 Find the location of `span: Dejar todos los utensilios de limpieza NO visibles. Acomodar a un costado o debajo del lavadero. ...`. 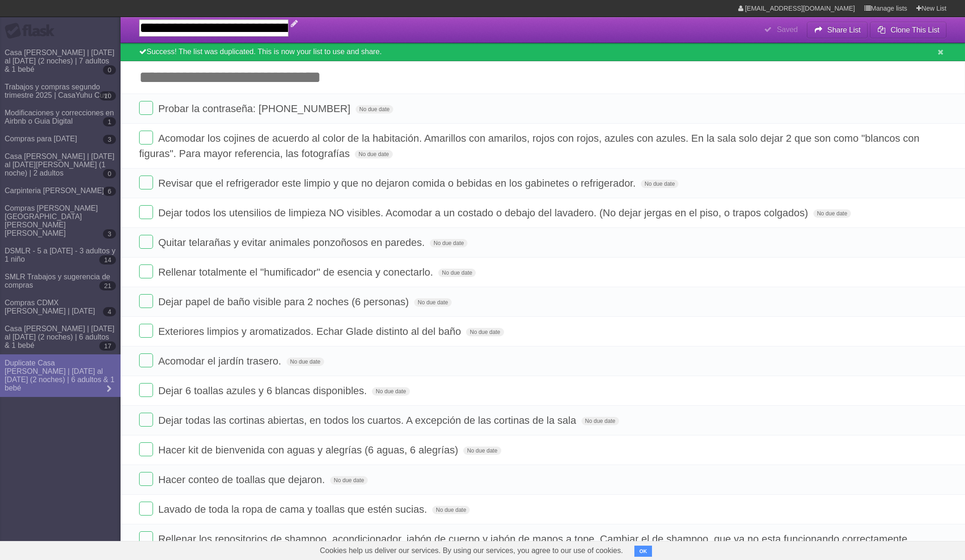

span: Dejar todos los utensilios de limpieza NO visibles. Acomodar a un costado o debajo del lavadero. ... is located at coordinates (483, 213).